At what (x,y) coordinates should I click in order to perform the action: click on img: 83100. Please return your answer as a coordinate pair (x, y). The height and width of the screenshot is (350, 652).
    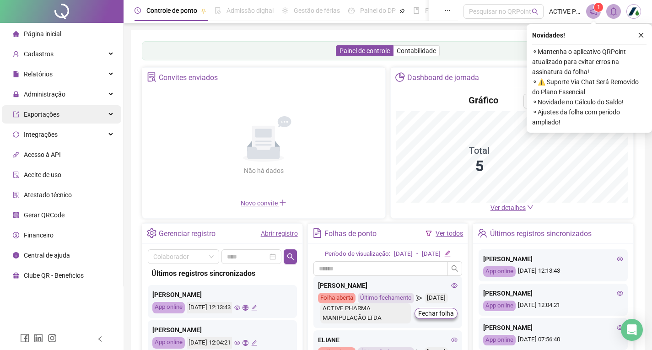
    Looking at the image, I should click on (633, 11).